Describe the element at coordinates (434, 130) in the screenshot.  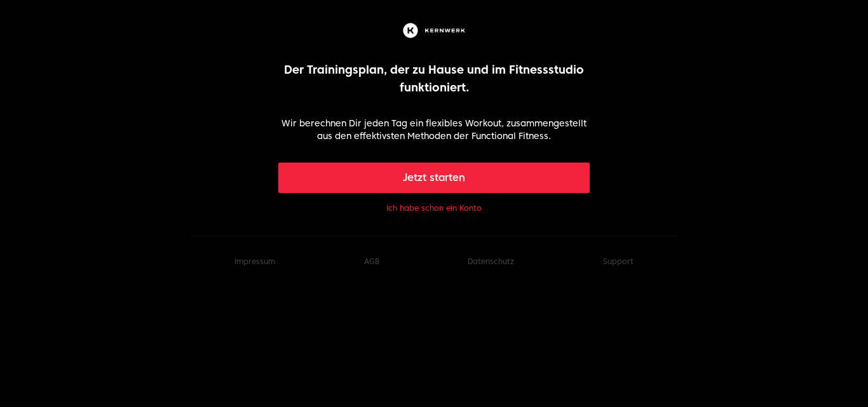
I see `p: Wir berechnen Dir jeden Tag ein flexibles Workout, zusammengestellt aus den effektivsten Methoden...` at that location.